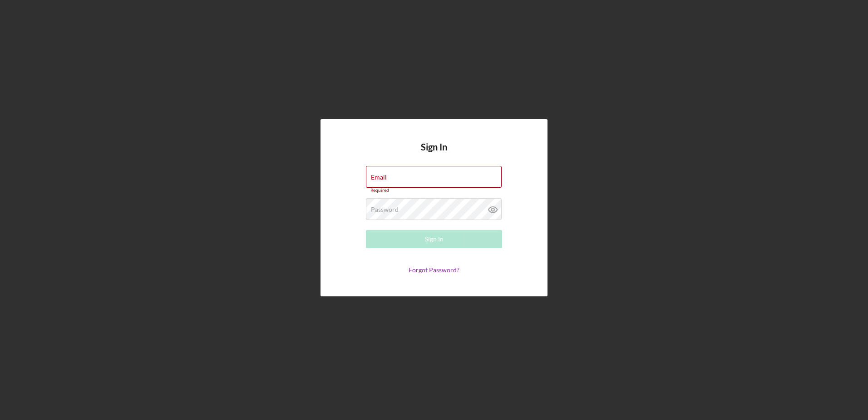 Image resolution: width=868 pixels, height=420 pixels. I want to click on label: Email, so click(379, 177).